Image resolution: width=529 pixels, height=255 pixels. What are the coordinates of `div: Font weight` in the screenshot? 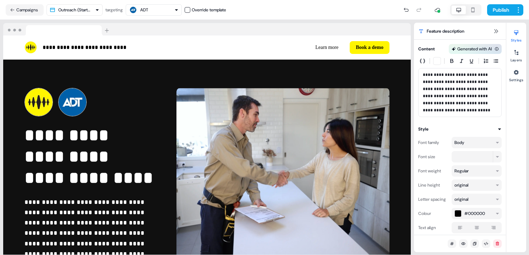 It's located at (433, 171).